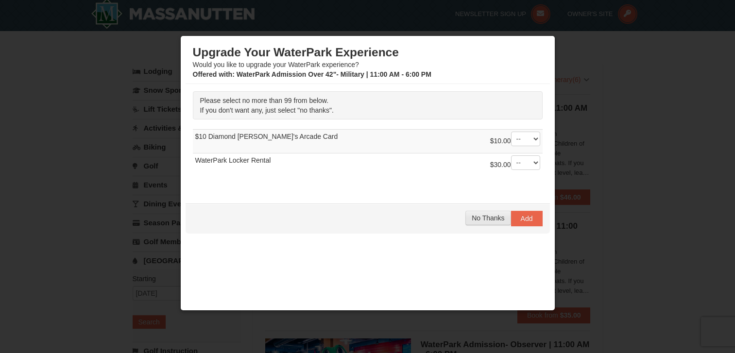 The height and width of the screenshot is (353, 735). What do you see at coordinates (264, 101) in the screenshot?
I see `span: Please select no more than 99 from below.` at bounding box center [264, 101].